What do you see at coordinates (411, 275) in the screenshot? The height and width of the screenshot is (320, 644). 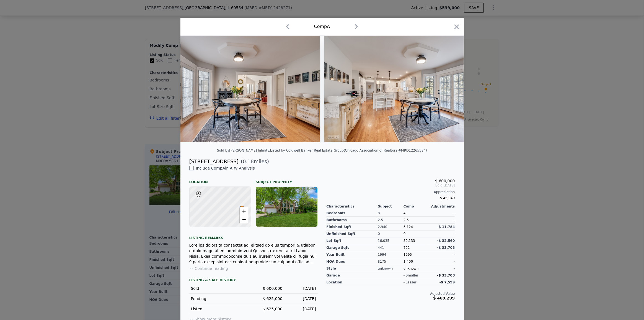 I see `div: - smaller` at bounding box center [411, 275].